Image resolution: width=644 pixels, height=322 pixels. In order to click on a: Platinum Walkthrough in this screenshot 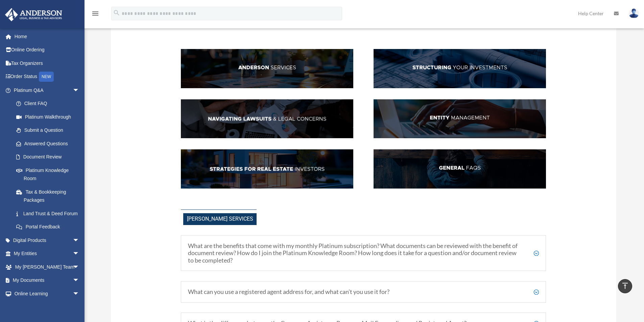, I will do `click(49, 117)`.